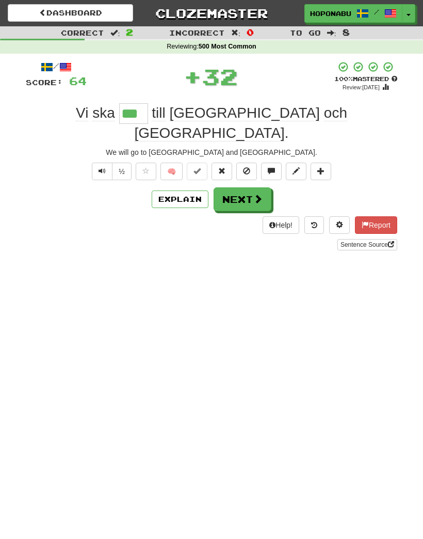 This screenshot has height=539, width=423. Describe the element at coordinates (346, 32) in the screenshot. I see `span: 8` at that location.